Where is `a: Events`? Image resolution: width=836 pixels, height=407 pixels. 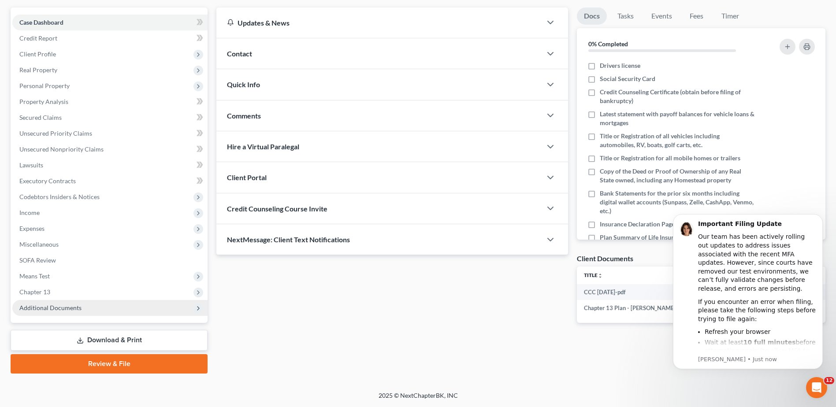
a: Events is located at coordinates (662, 16).